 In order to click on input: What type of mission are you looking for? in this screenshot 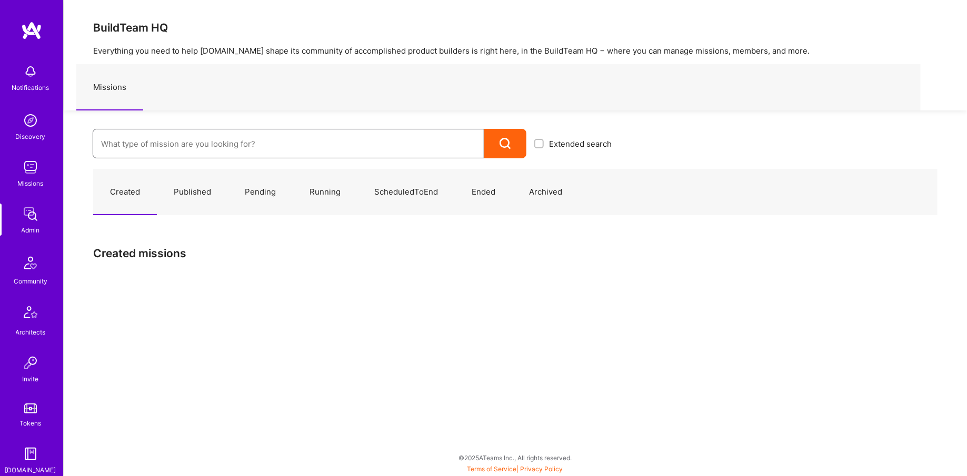, I will do `click(288, 144)`.